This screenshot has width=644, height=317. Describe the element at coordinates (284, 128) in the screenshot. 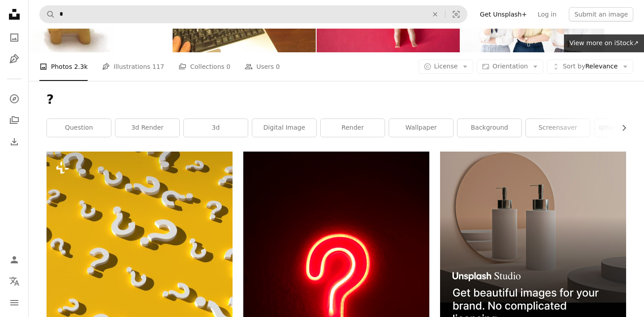

I see `a: digital image` at that location.